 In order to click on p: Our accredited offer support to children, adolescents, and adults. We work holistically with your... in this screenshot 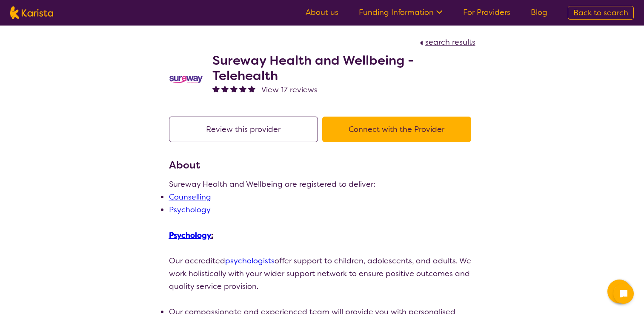, I will do `click(322, 274)`.